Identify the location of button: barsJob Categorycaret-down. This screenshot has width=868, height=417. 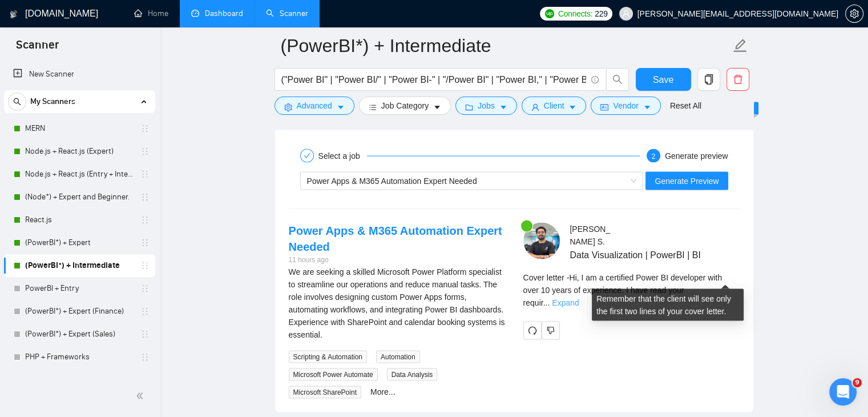
(405, 106).